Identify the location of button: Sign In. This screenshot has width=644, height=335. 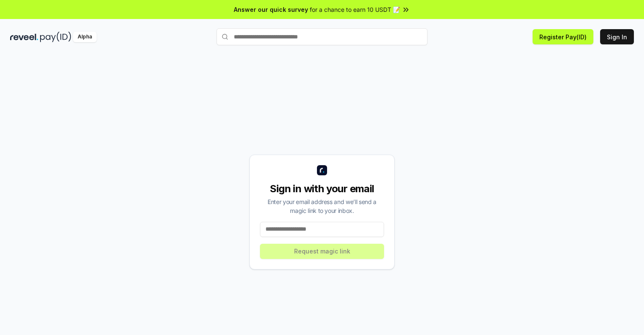
(617, 36).